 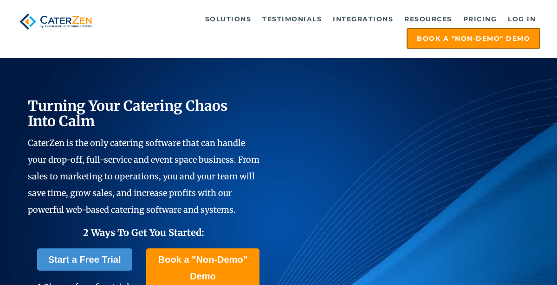 What do you see at coordinates (56, 21) in the screenshot?
I see `img: caterzen` at bounding box center [56, 21].